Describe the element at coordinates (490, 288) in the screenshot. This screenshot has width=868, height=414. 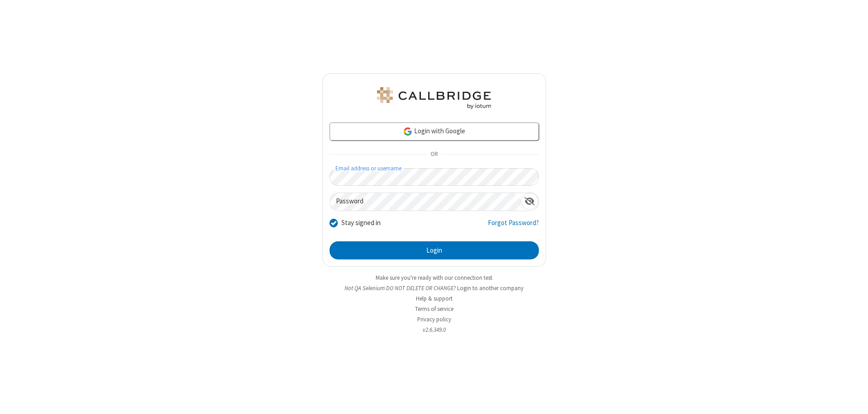
I see `button: Login to another company` at that location.